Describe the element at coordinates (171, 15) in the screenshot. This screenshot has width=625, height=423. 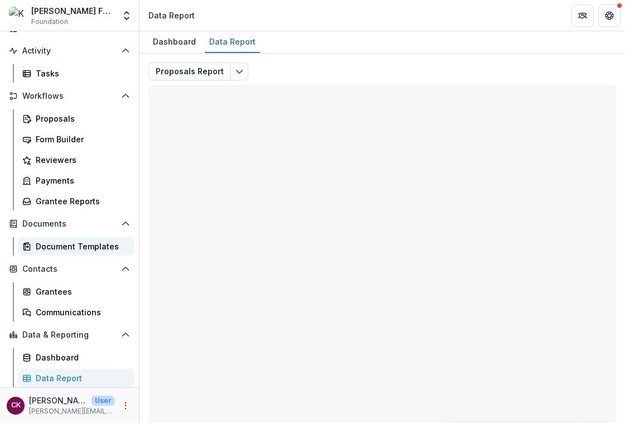
I see `nav: breadcrumb` at that location.